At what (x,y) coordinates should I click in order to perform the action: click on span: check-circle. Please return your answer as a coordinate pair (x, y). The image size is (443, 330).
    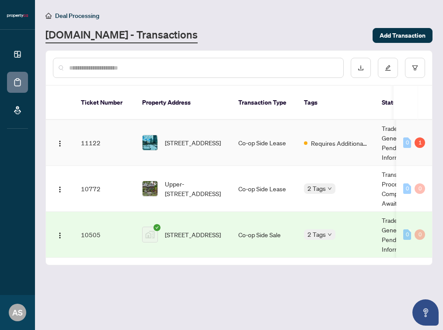
    Looking at the image, I should click on (157, 227).